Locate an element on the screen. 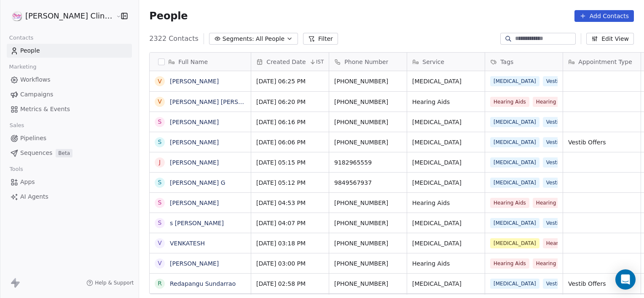 This screenshot has height=298, width=644. a: Workflows is located at coordinates (69, 79).